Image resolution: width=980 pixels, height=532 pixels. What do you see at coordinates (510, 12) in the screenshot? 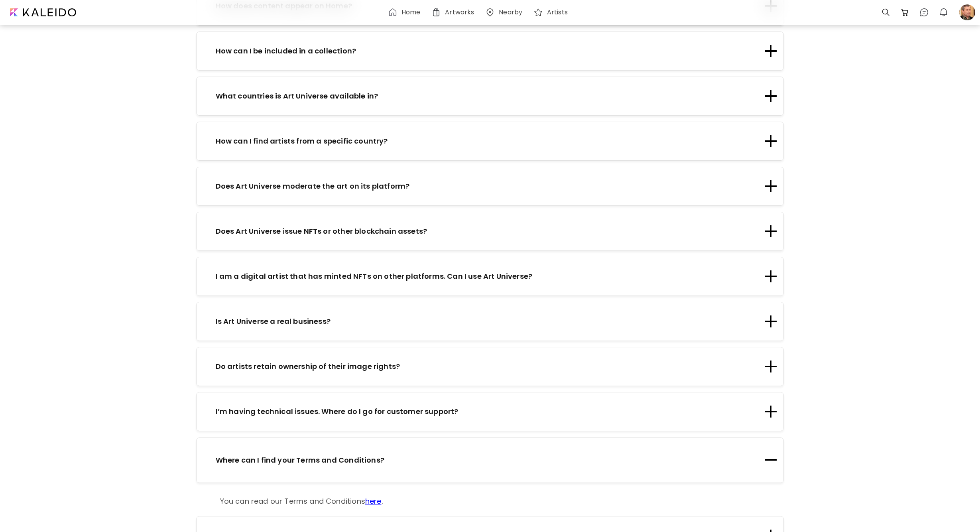
I see `h6: Nearby` at bounding box center [510, 12].